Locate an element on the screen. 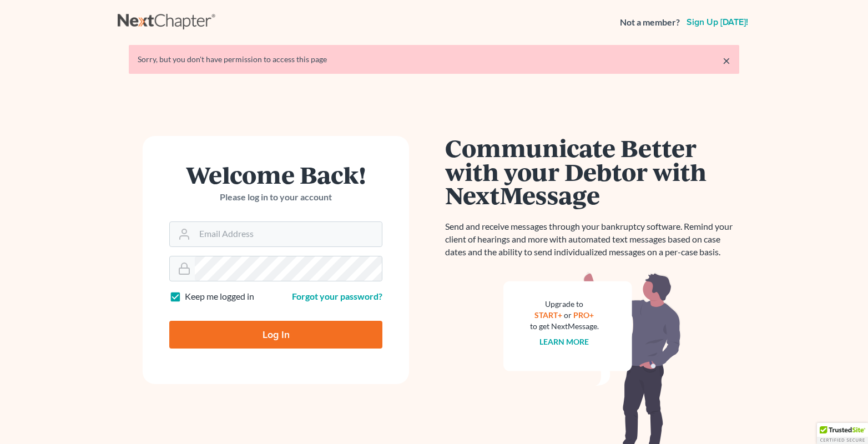 The image size is (868, 444). span: or is located at coordinates (569, 315).